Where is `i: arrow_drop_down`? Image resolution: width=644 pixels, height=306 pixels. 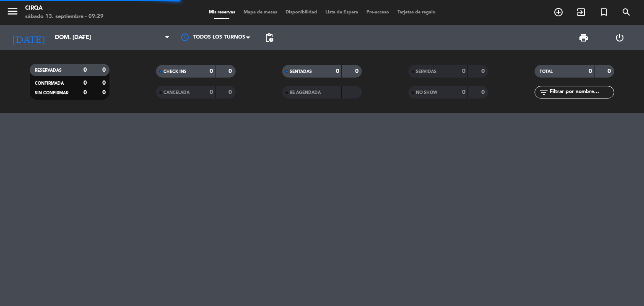
i: arrow_drop_down is located at coordinates (83, 38).